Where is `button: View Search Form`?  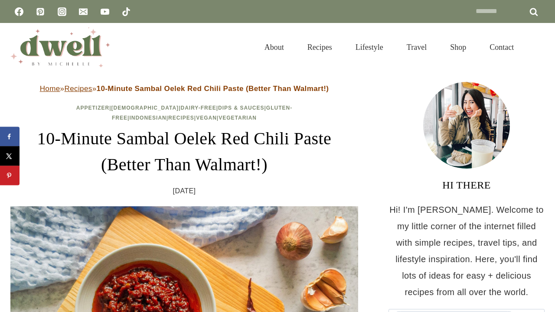 button: View Search Form is located at coordinates (537, 47).